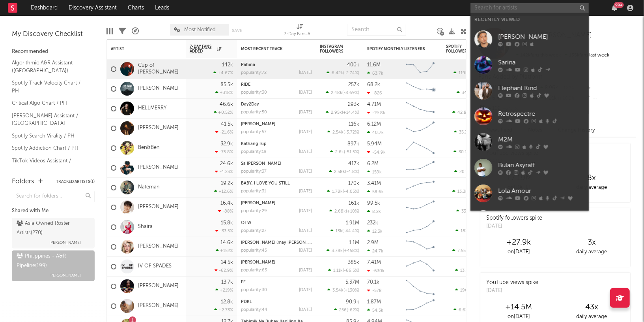 Image resolution: width=644 pixels, height=322 pixels. I want to click on div: popularity: 45, so click(254, 250).